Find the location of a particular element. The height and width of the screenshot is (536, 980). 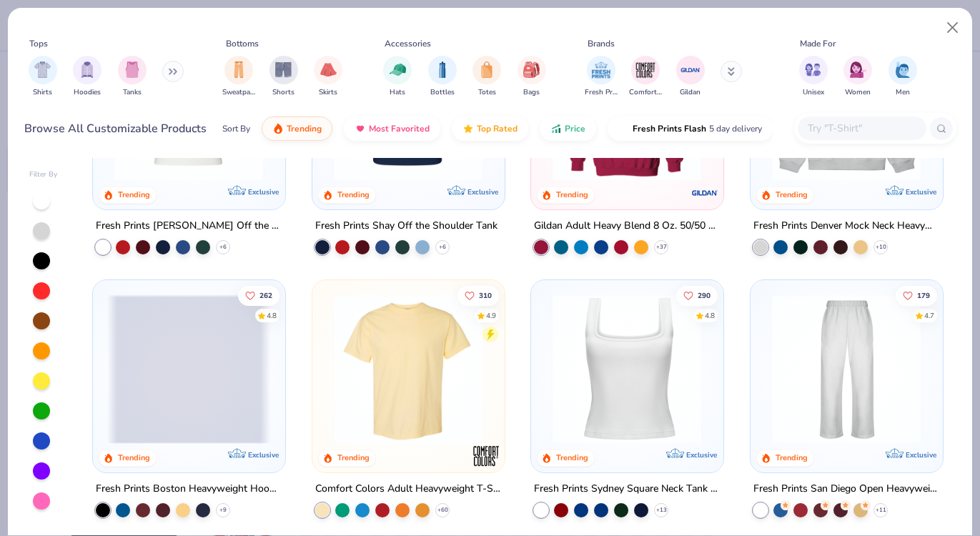

span: 310 is located at coordinates (486, 295).